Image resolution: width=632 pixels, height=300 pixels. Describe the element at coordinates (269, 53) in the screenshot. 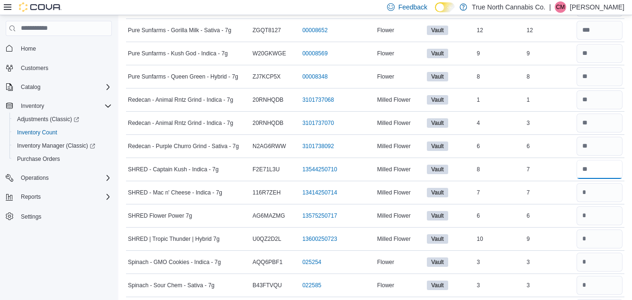

I see `span: W20GKWGE` at that location.